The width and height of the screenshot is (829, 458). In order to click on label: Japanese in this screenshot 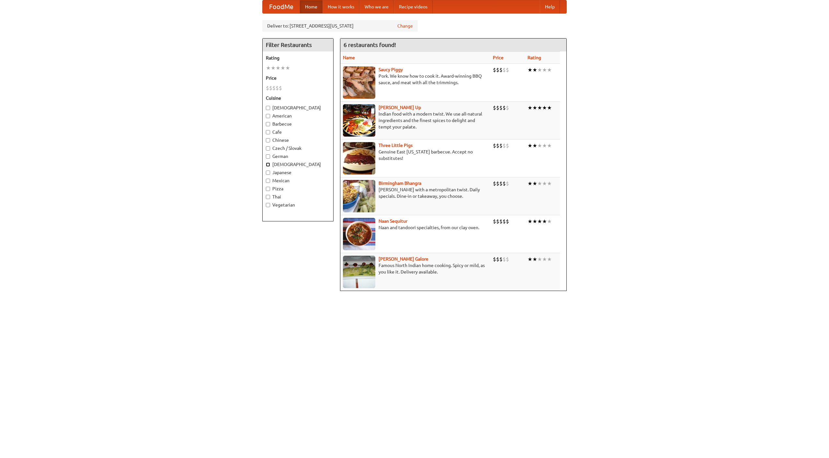, I will do `click(298, 173)`.